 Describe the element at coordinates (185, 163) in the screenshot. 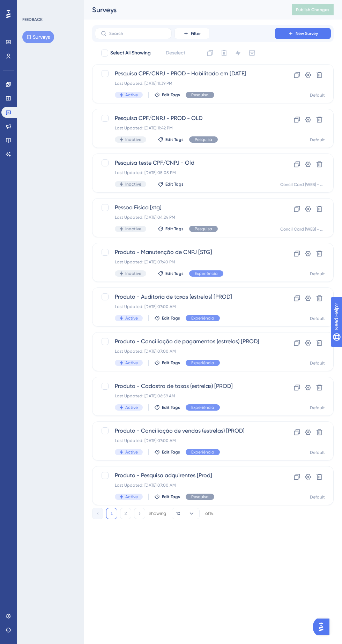

I see `span: Pesquisa teste CPF/CNPJ - Old` at that location.